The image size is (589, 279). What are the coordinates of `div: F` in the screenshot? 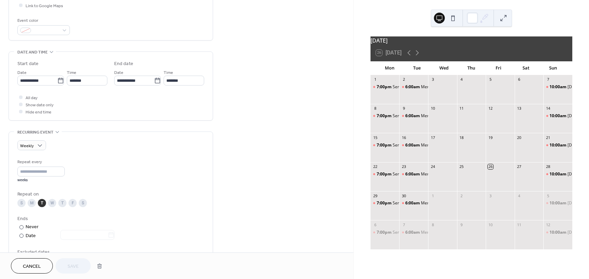 It's located at (73, 203).